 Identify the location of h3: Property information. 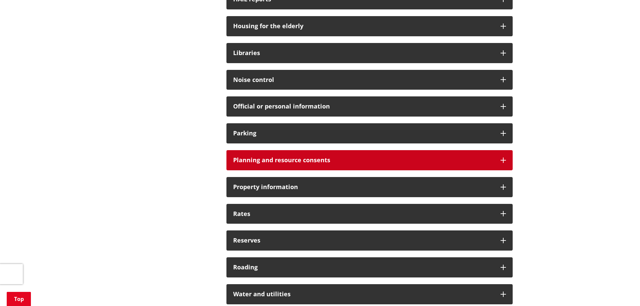
(364, 187).